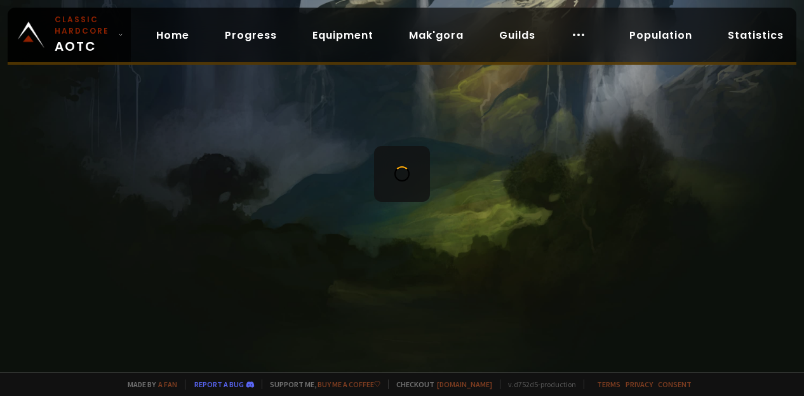  I want to click on a: Mak'gora, so click(436, 35).